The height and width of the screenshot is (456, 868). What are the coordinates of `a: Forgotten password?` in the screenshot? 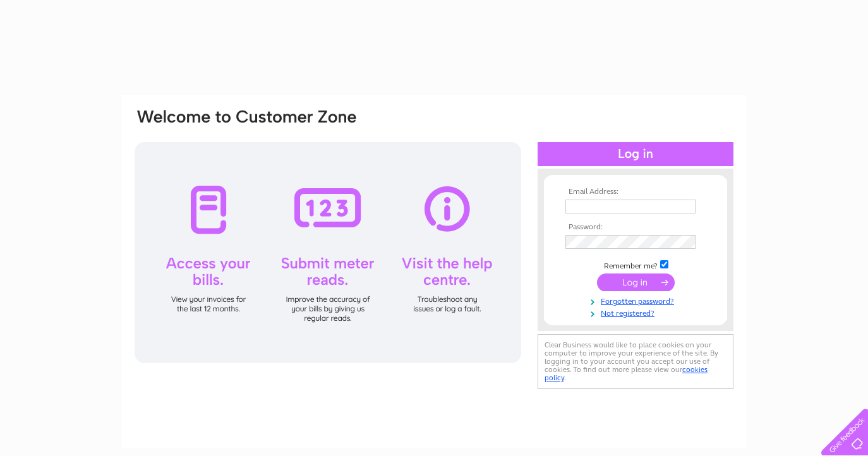 It's located at (637, 300).